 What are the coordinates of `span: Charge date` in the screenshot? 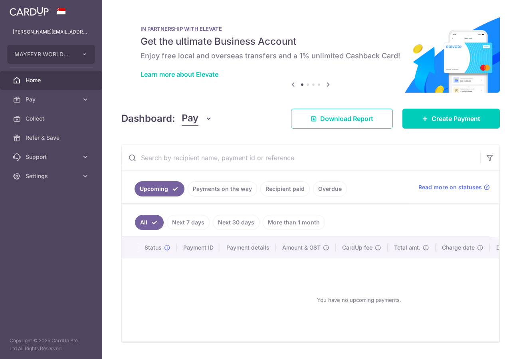 It's located at (458, 248).